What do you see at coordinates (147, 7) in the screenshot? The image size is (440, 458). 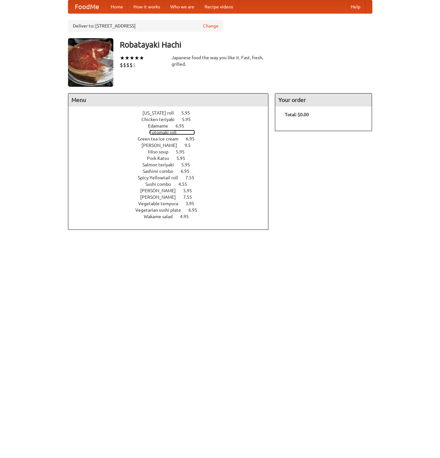 I see `a: How it works` at bounding box center [147, 7].